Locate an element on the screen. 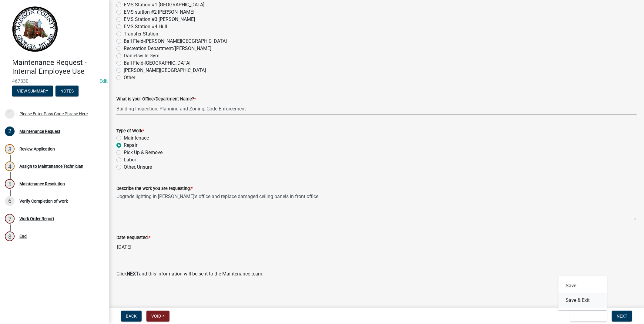  span: 467330 is located at coordinates (54, 81).